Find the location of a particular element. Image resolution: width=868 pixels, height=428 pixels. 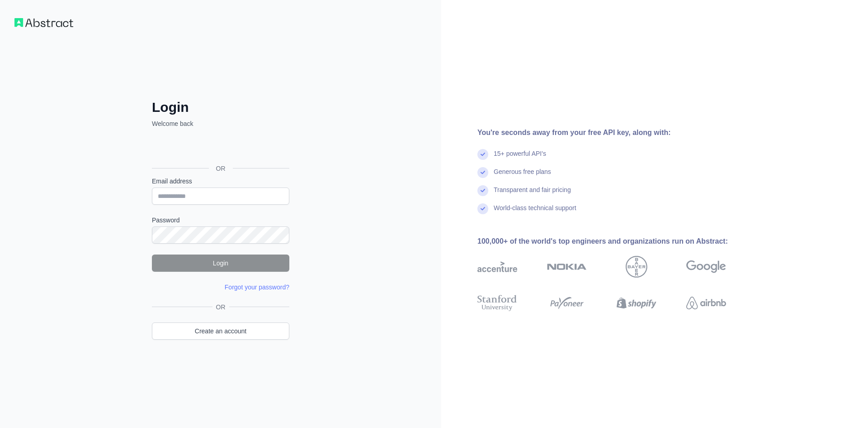

h2: Login is located at coordinates (221, 107).